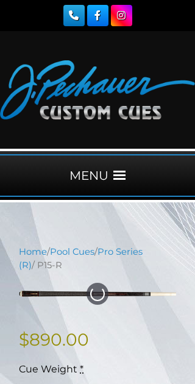  Describe the element at coordinates (33, 252) in the screenshot. I see `a: Home` at that location.